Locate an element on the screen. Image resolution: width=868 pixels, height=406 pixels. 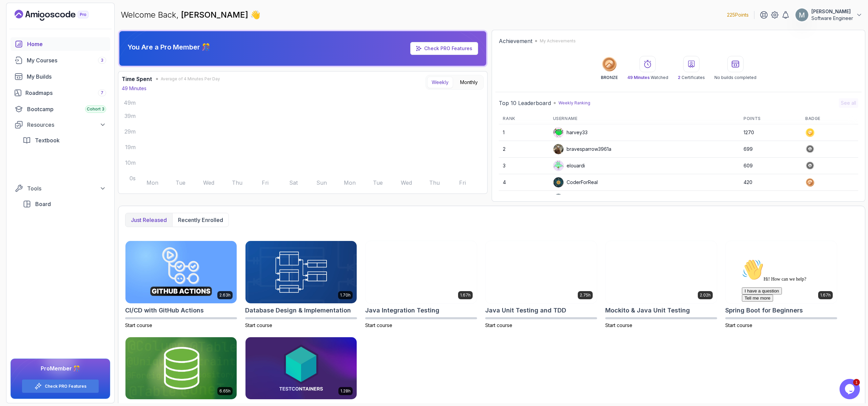
a: Landing page is located at coordinates (59, 15).